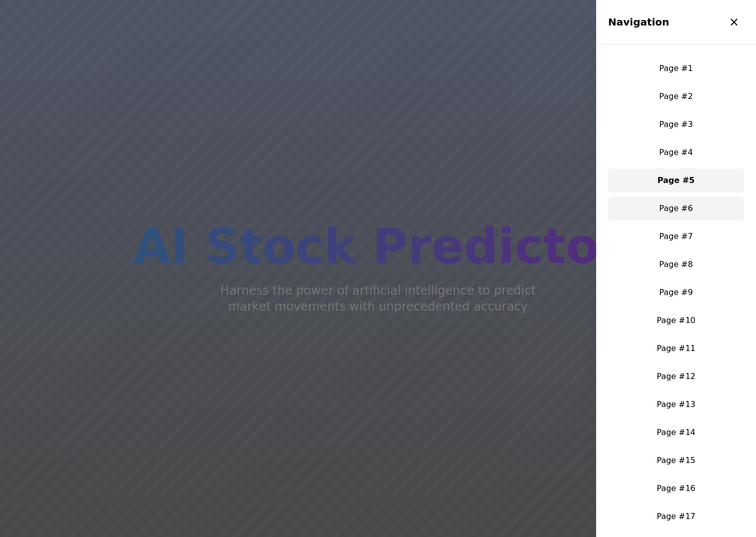 The image size is (756, 537). Describe the element at coordinates (677, 349) in the screenshot. I see `a: Page #11` at that location.